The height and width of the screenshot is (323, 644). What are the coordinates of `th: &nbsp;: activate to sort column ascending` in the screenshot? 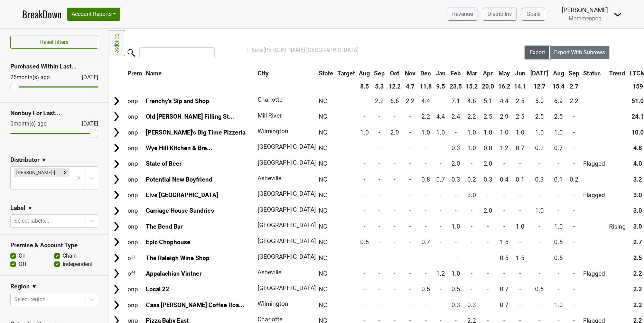 It's located at (117, 73).